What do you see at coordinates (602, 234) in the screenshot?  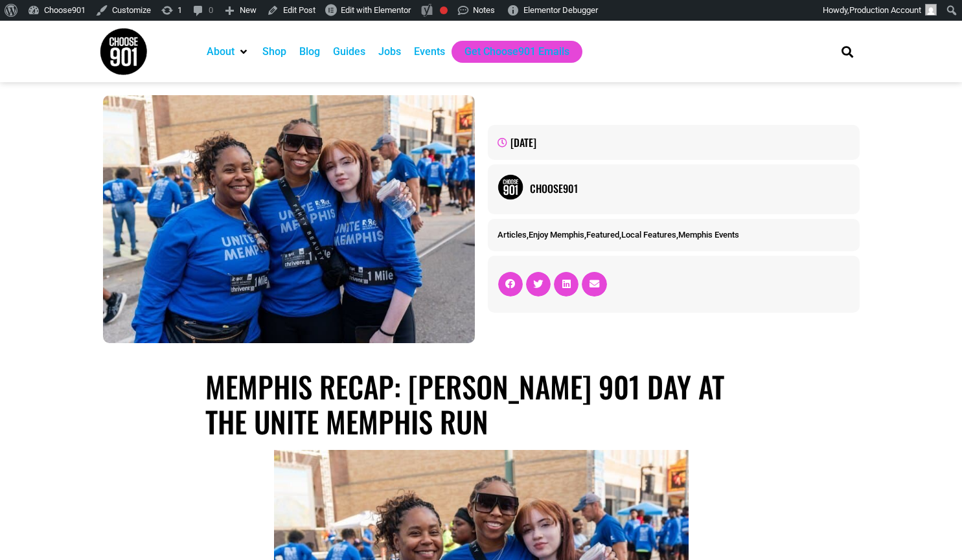 I see `a: Featured` at bounding box center [602, 234].